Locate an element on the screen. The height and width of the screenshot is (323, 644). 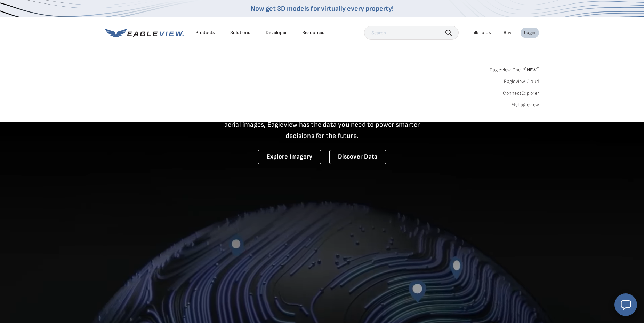
div: Resources is located at coordinates (313, 33).